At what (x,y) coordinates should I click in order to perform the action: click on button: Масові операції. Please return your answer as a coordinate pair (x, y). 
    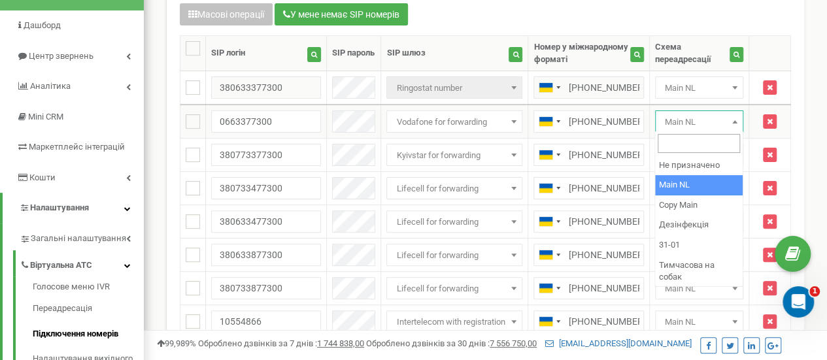
    Looking at the image, I should click on (226, 14).